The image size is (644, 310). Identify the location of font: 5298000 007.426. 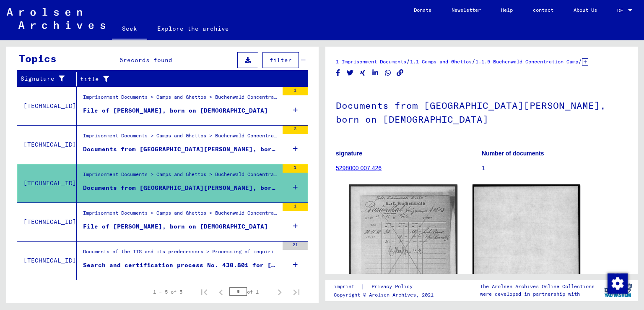
(358, 168).